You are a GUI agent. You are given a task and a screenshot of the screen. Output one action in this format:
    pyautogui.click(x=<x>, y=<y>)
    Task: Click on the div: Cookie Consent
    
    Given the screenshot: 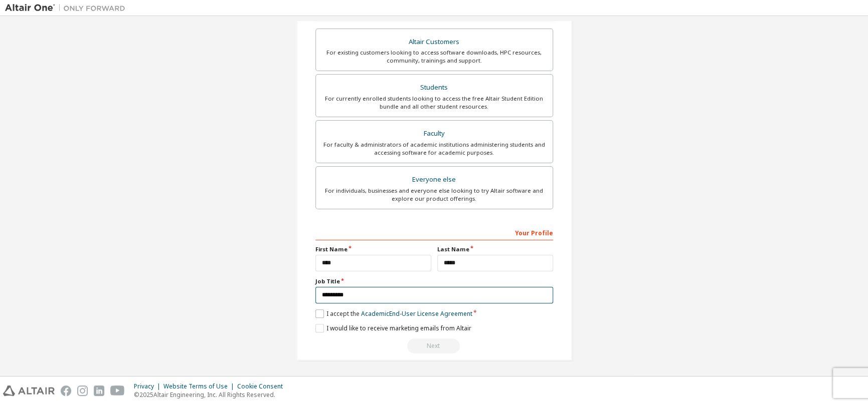 What is the action you would take?
    pyautogui.click(x=262, y=387)
    